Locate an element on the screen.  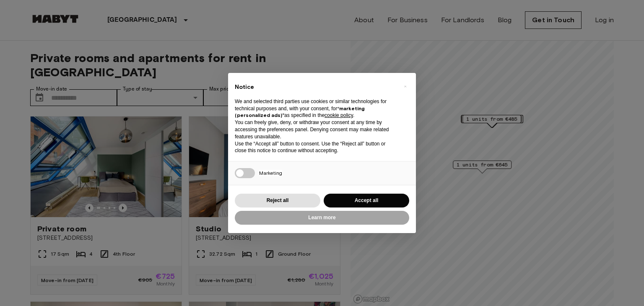
button: Learn more is located at coordinates (322, 217).